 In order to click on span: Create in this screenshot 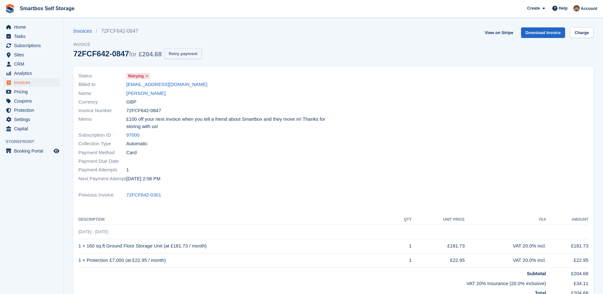, I will do `click(533, 8)`.